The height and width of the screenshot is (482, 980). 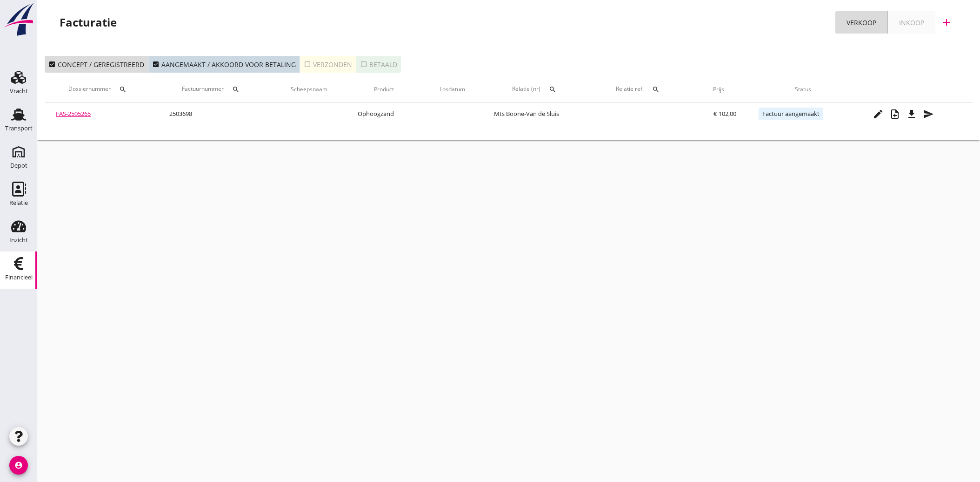 What do you see at coordinates (379, 64) in the screenshot?
I see `button: Betaald` at bounding box center [379, 64].